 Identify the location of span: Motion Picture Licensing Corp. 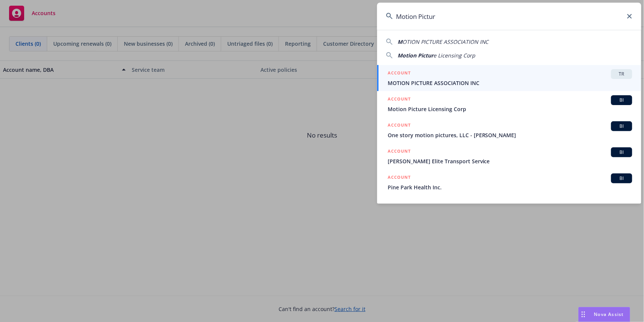
(510, 109).